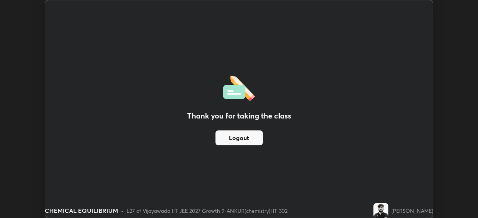 Image resolution: width=478 pixels, height=218 pixels. Describe the element at coordinates (239, 116) in the screenshot. I see `h2: Thank you for taking the class` at that location.